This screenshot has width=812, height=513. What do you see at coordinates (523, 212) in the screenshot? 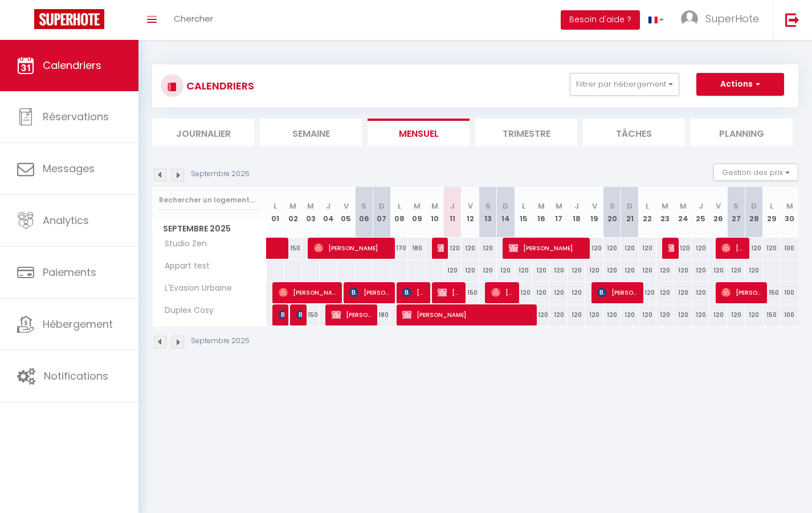
I see `th: 15` at bounding box center [523, 212].